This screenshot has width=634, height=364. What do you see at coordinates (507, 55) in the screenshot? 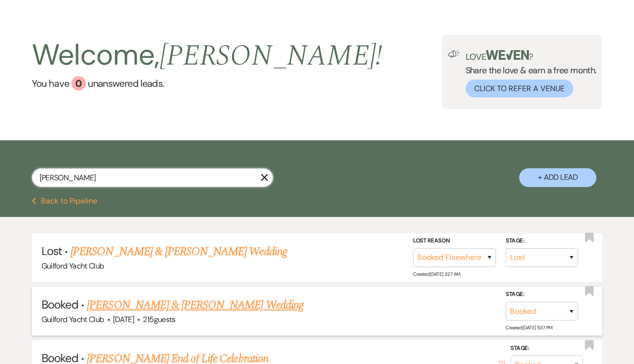
I see `img: weven-logo-green.svg` at bounding box center [507, 55].